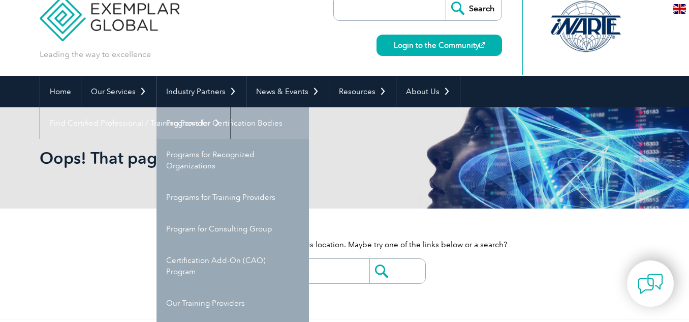 This screenshot has height=322, width=689. I want to click on a: News & Events, so click(288, 91).